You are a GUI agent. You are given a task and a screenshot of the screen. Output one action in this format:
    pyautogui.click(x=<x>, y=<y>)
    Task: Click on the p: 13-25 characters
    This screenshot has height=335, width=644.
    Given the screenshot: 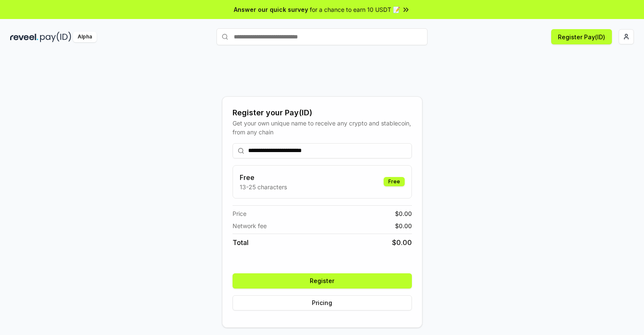 What is the action you would take?
    pyautogui.click(x=263, y=187)
    